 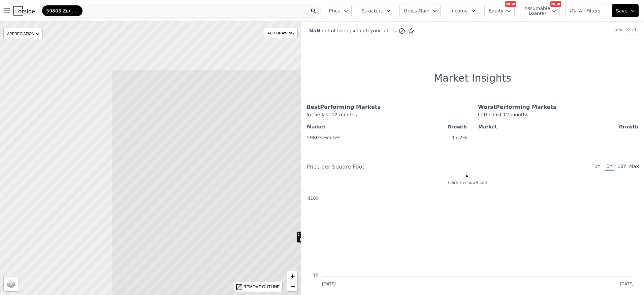 What do you see at coordinates (338, 11) in the screenshot?
I see `button: Price` at bounding box center [338, 11].